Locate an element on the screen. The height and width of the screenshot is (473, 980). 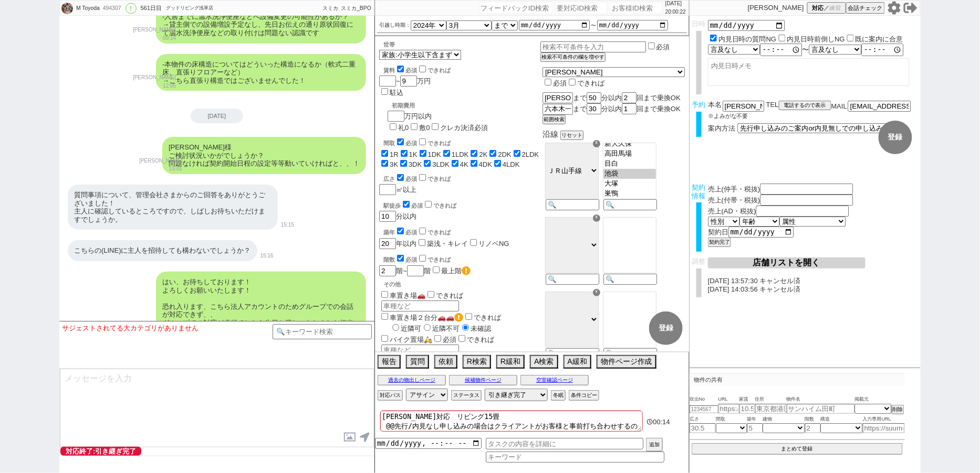
p: 12:05 is located at coordinates (154, 86).